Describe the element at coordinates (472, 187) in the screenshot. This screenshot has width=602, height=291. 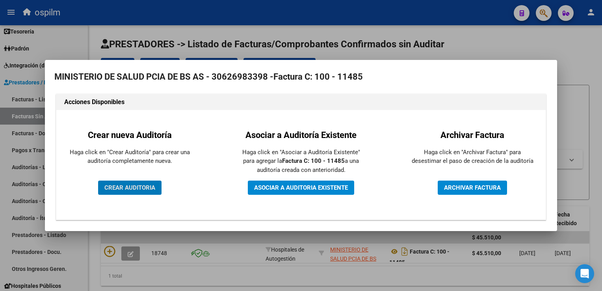
I see `span: ARCHIVAR FACTURA` at that location.